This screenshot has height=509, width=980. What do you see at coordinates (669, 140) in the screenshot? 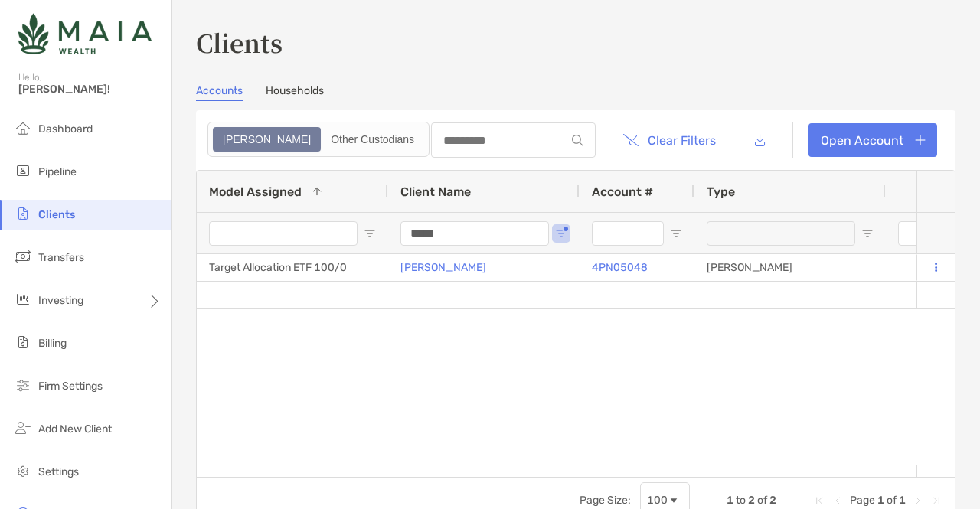
I see `button: Clear Filters` at bounding box center [669, 140].